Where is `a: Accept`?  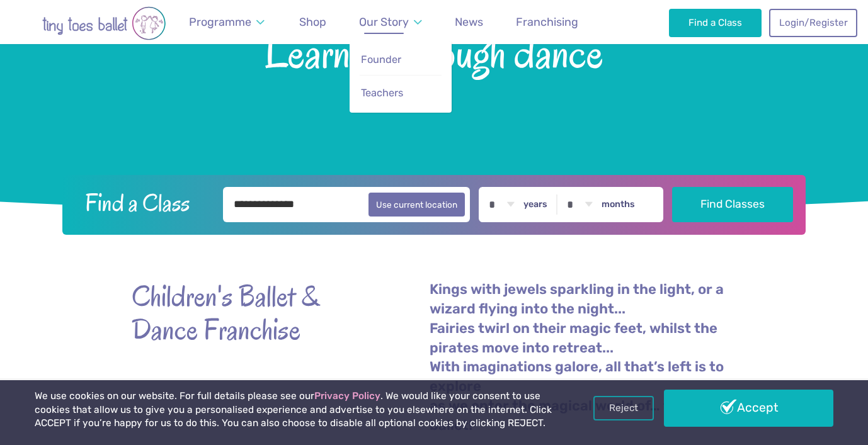 a: Accept is located at coordinates (748, 408).